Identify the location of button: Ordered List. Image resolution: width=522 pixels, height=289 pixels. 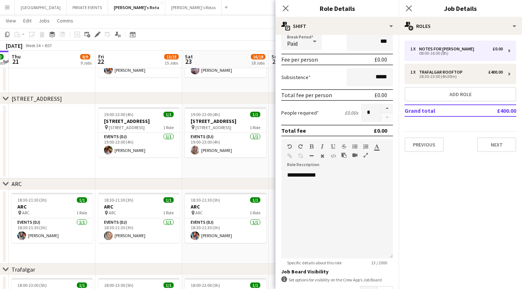
(366, 146).